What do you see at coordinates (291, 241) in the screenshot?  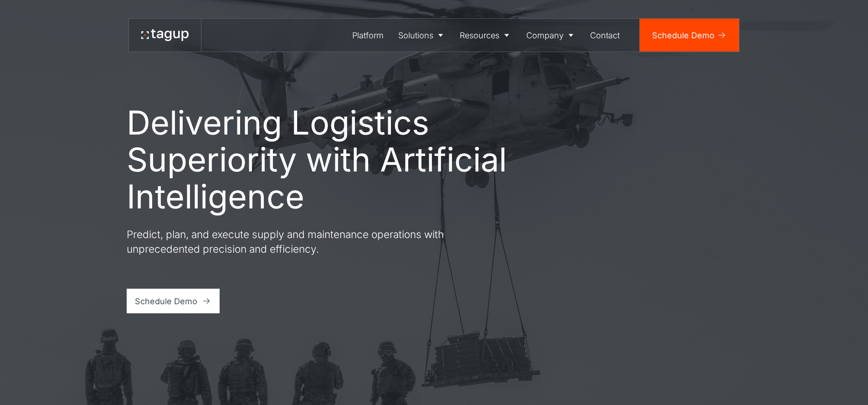 I see `p: Predict, plan, and execute supply and maintenance operations with unprecedented precision and eff...` at bounding box center [291, 241].